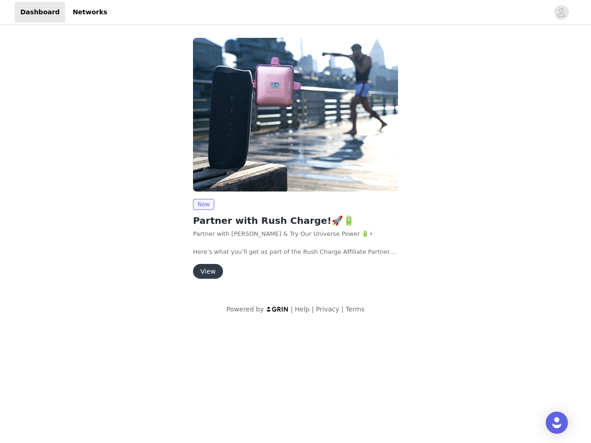 The image size is (591, 443). I want to click on span: New, so click(204, 205).